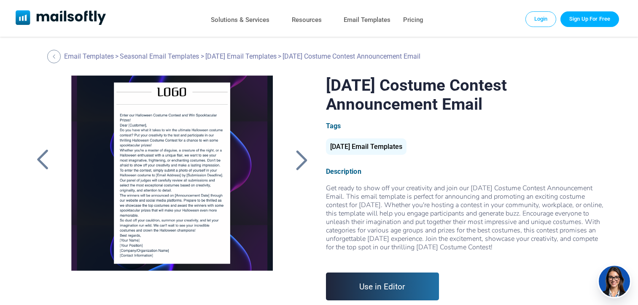  Describe the element at coordinates (589, 19) in the screenshot. I see `a: Trial` at that location.